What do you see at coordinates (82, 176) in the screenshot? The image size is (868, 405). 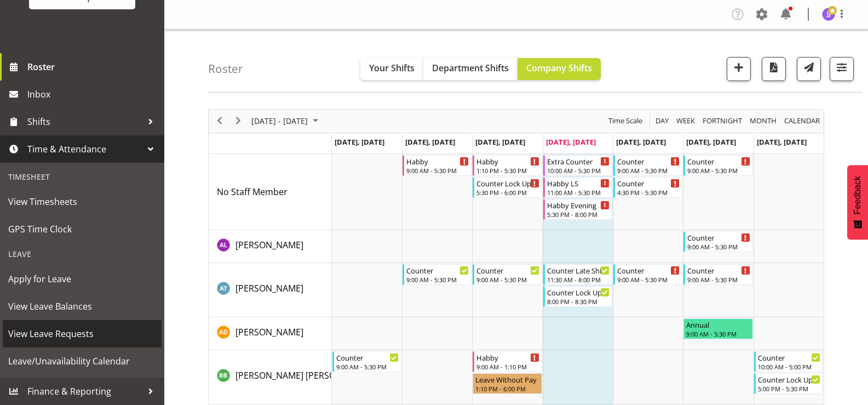 I see `div: Timesheet` at bounding box center [82, 176].